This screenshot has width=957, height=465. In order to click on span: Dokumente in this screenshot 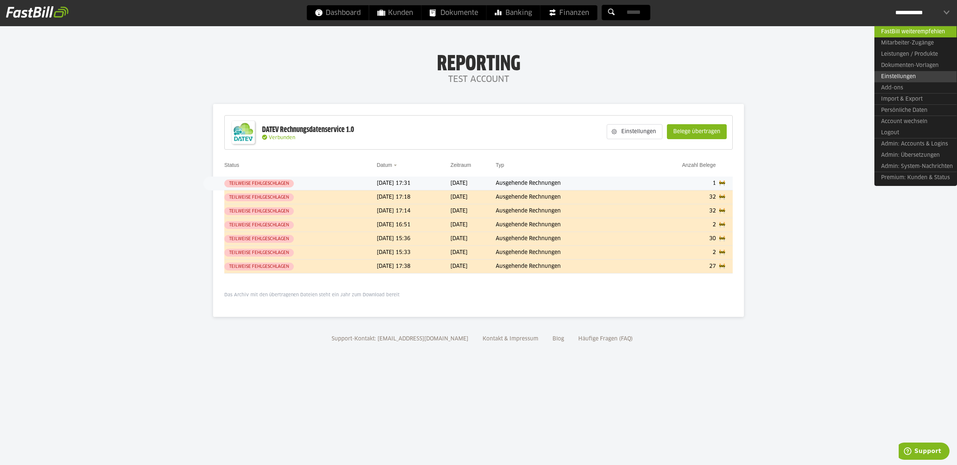, I will do `click(454, 13)`.